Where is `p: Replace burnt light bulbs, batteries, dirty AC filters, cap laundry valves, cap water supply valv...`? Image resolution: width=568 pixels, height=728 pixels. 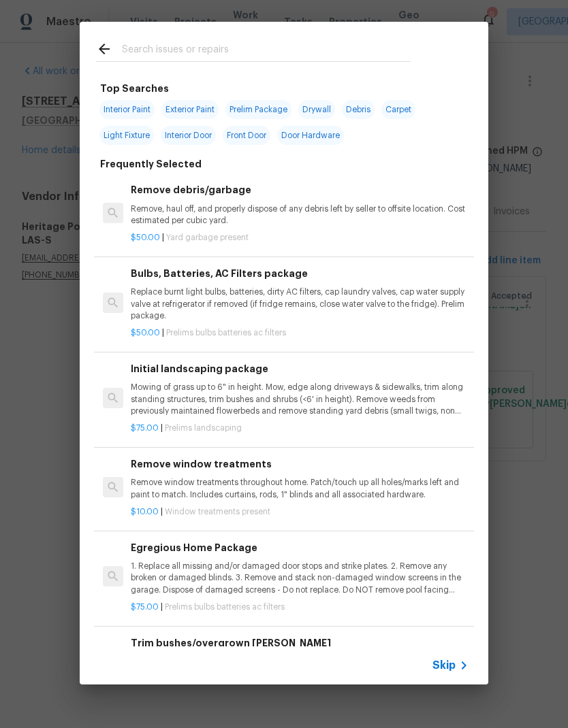 p: Replace burnt light bulbs, batteries, dirty AC filters, cap laundry valves, cap water supply valv... is located at coordinates (300, 304).